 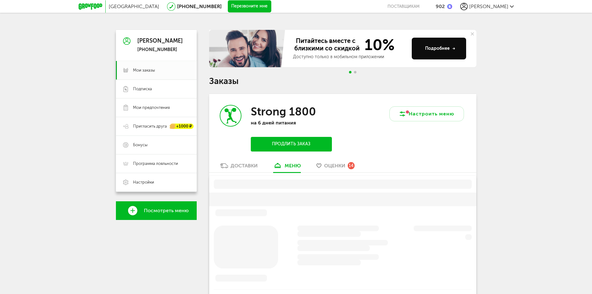 I want to click on button: Перезвоните мне, so click(x=250, y=7).